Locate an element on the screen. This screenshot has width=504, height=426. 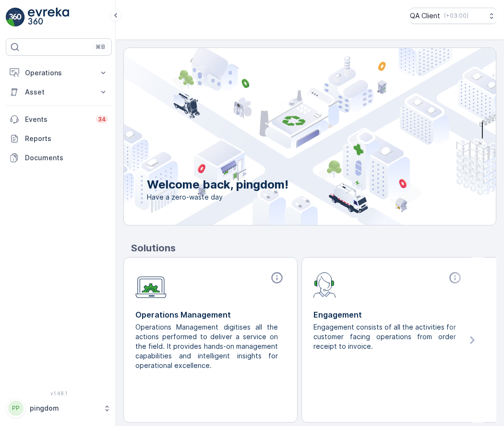
button: PPpingdom is located at coordinates (59, 408).